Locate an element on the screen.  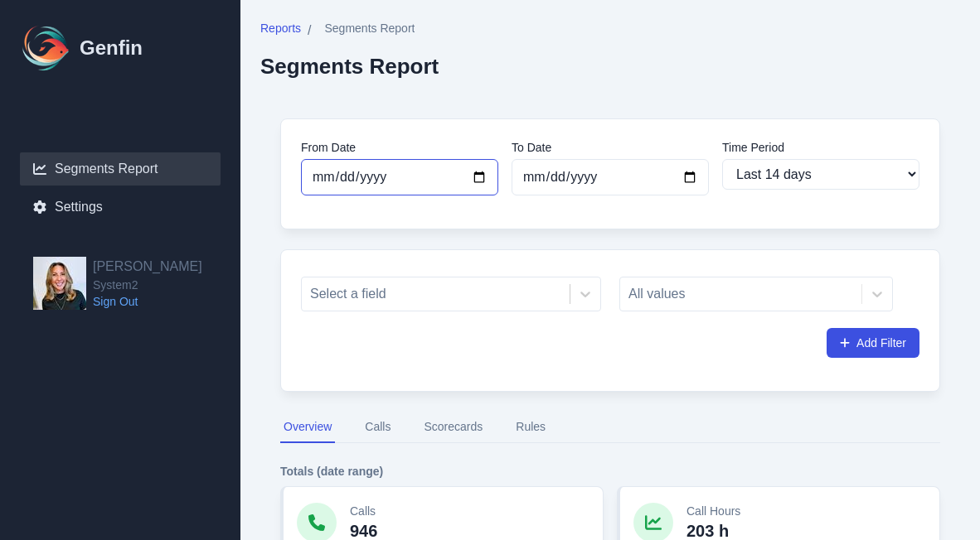
p: Call Hours is located at coordinates (713, 511).